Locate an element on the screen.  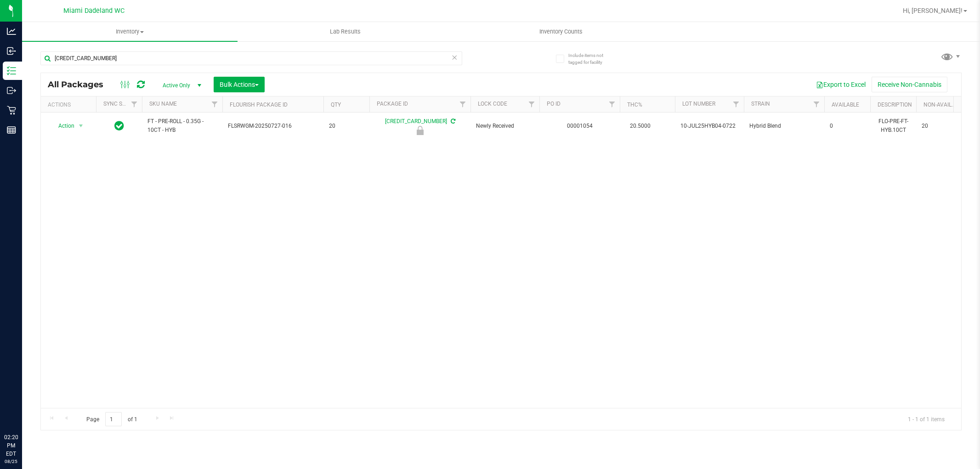
a: Lab Results is located at coordinates (345, 31).